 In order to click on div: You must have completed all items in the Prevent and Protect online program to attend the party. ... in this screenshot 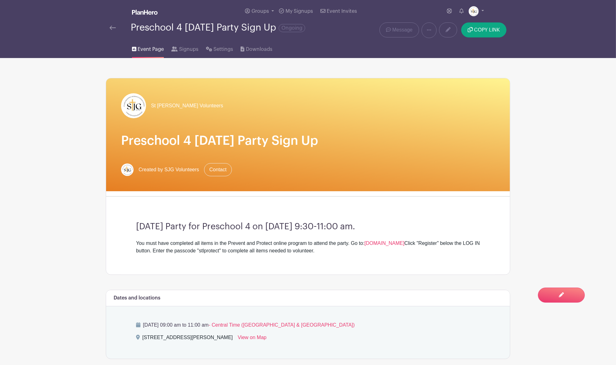, I will do `click(308, 247)`.